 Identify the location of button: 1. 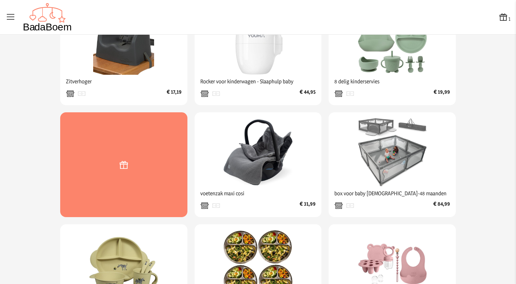
(504, 17).